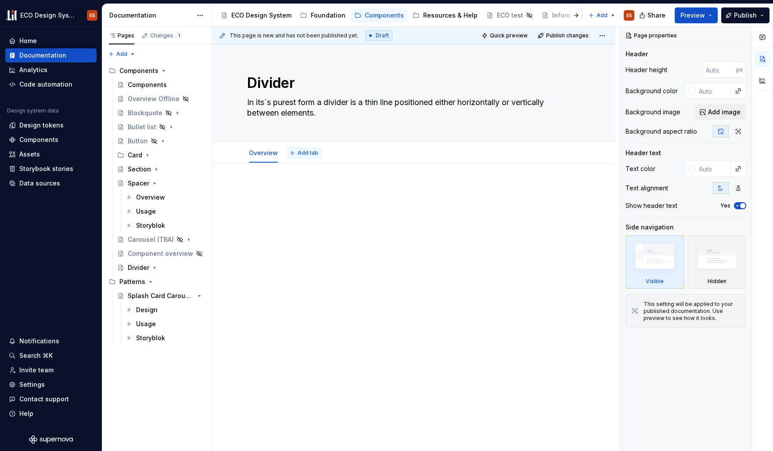 This screenshot has width=773, height=451. What do you see at coordinates (138, 141) in the screenshot?
I see `div: Button` at bounding box center [138, 141].